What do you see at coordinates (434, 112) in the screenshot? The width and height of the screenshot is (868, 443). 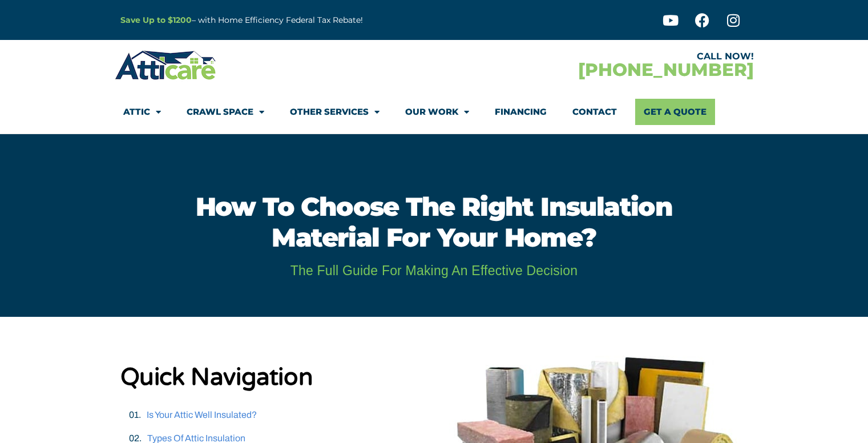 I see `nav: Menu` at bounding box center [434, 112].